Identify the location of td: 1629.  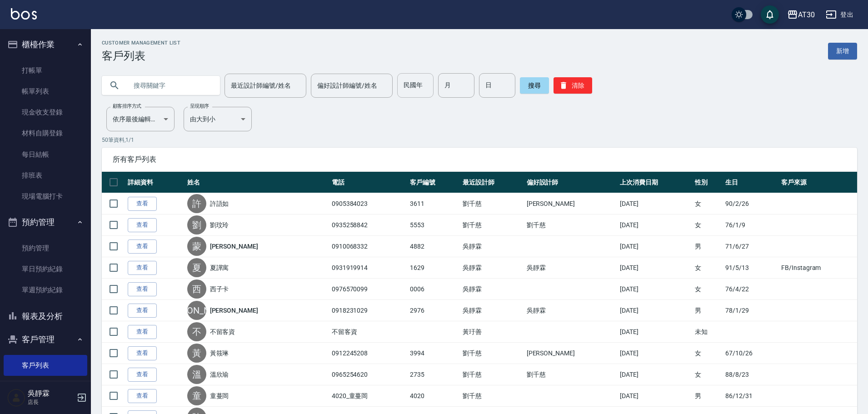
(434, 267).